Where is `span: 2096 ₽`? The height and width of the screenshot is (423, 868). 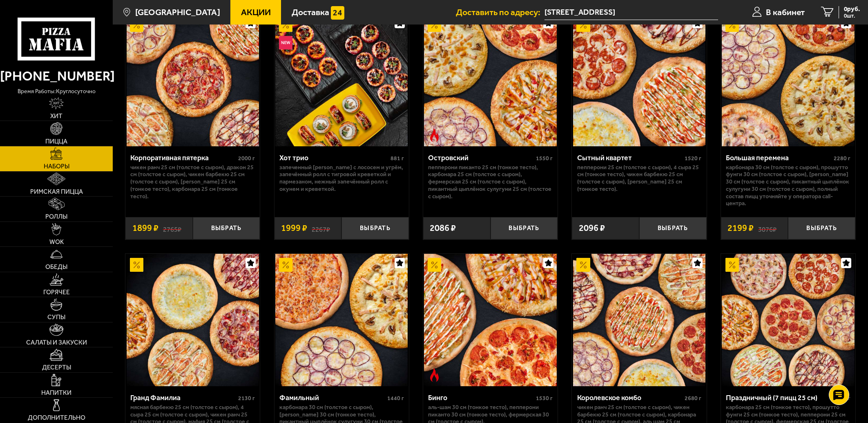 span: 2096 ₽ is located at coordinates (592, 228).